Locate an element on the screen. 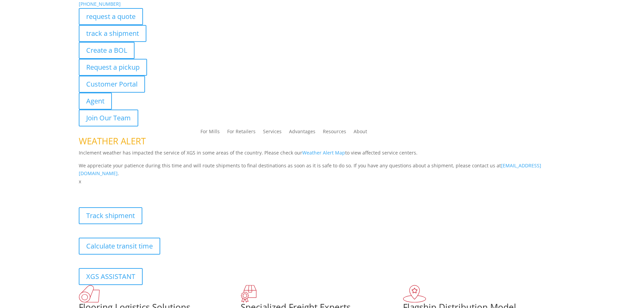  a: About is located at coordinates (360, 133).